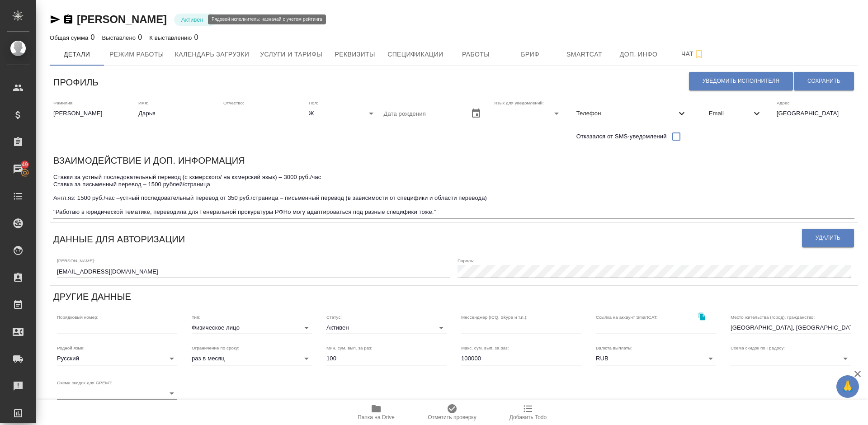  What do you see at coordinates (783, 103) in the screenshot?
I see `label: Адрес:` at bounding box center [783, 103].